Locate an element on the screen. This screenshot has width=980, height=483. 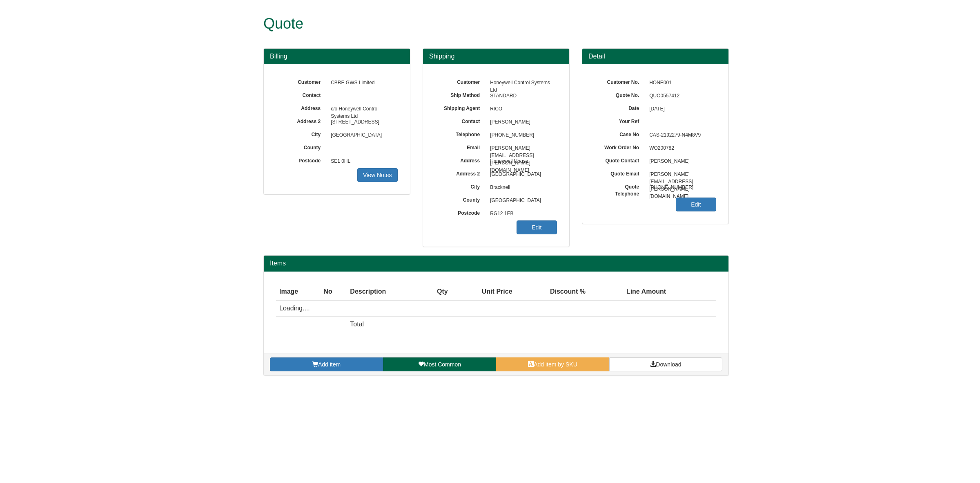
span: Most Common is located at coordinates (442, 365).